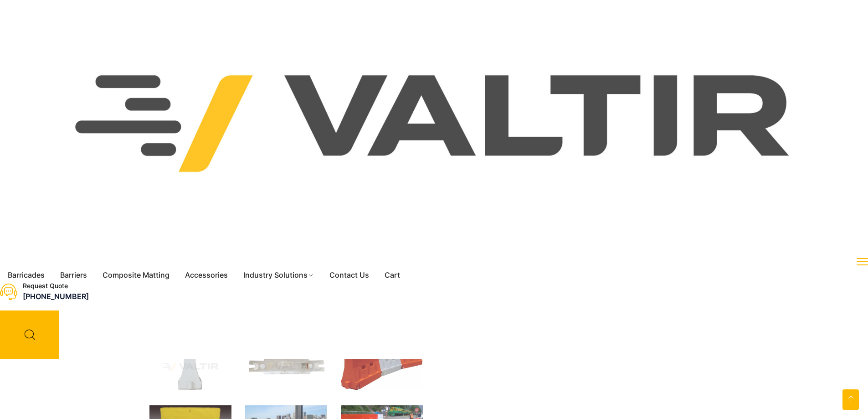 The width and height of the screenshot is (868, 419). I want to click on a: Accessories, so click(207, 275).